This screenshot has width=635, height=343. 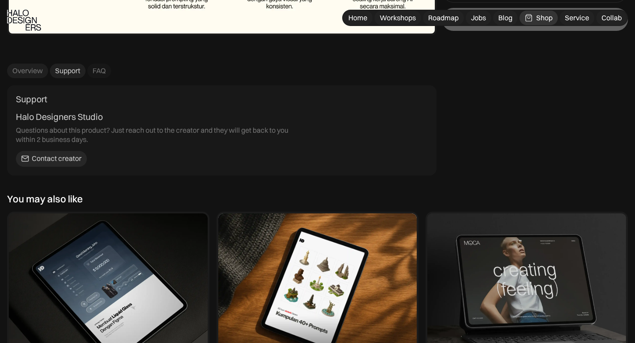 What do you see at coordinates (612, 18) in the screenshot?
I see `a: Collab` at bounding box center [612, 18].